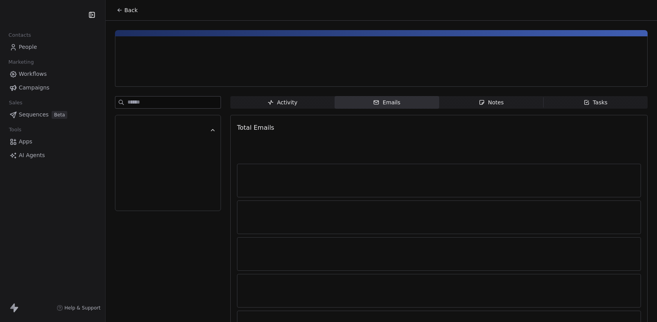 The image size is (657, 322). What do you see at coordinates (255, 127) in the screenshot?
I see `span: Total Emails` at bounding box center [255, 127].